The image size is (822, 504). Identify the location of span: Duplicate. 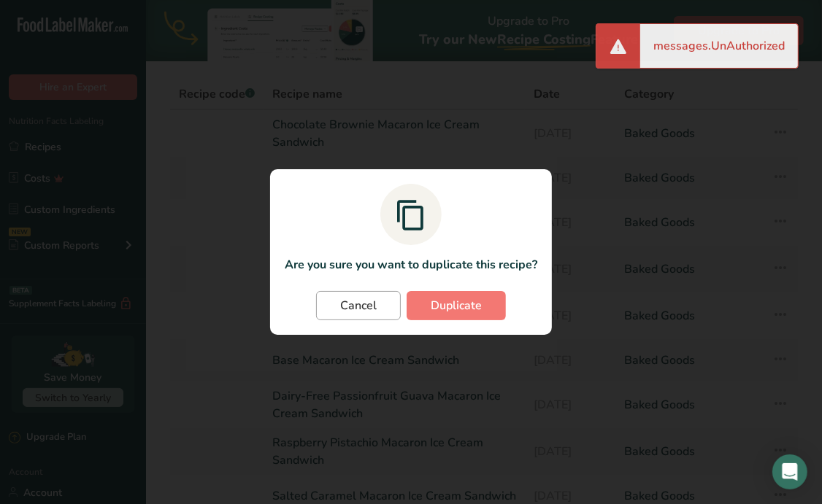
(456, 306).